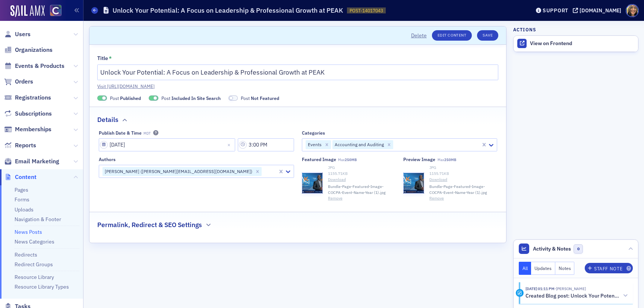 This screenshot has height=308, width=644. What do you see at coordinates (28, 232) in the screenshot?
I see `a: News Posts` at bounding box center [28, 232].